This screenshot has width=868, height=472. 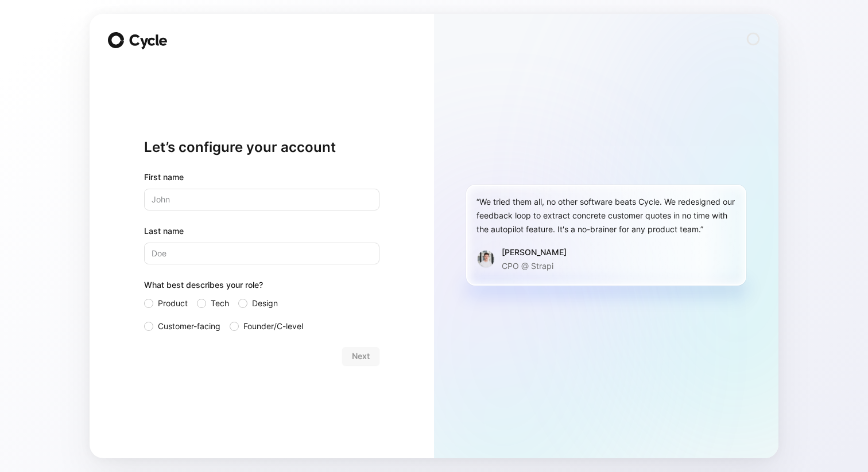 What do you see at coordinates (606, 216) in the screenshot?
I see `div: “We tried them all, no other software beats Cycle. We redesigned our feedback loop to extract con...` at bounding box center [606, 216].